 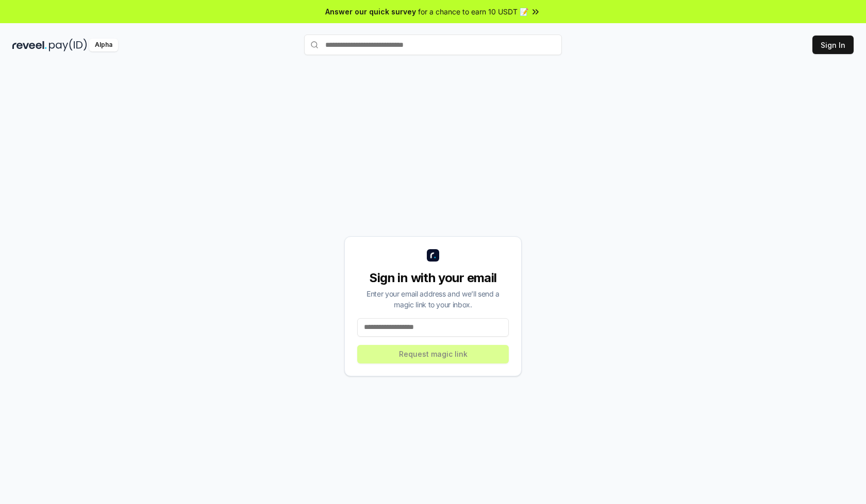 What do you see at coordinates (473, 12) in the screenshot?
I see `span: for a chance to earn 10 USDT 📝` at bounding box center [473, 12].